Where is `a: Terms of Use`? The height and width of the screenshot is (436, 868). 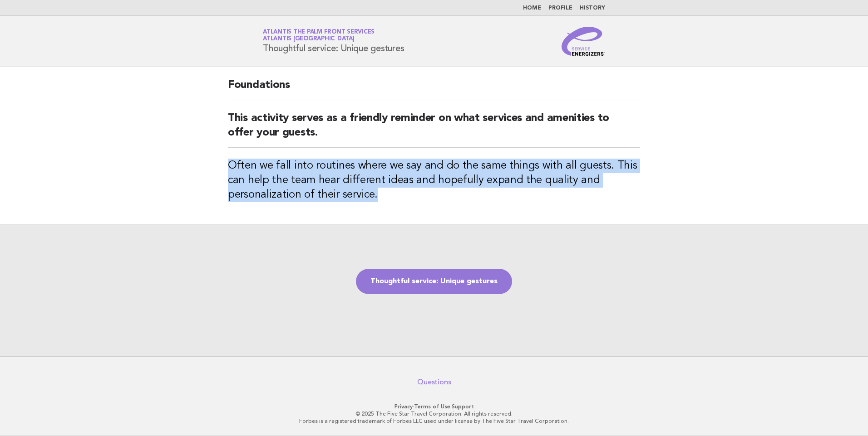
a: Terms of Use is located at coordinates (433, 407).